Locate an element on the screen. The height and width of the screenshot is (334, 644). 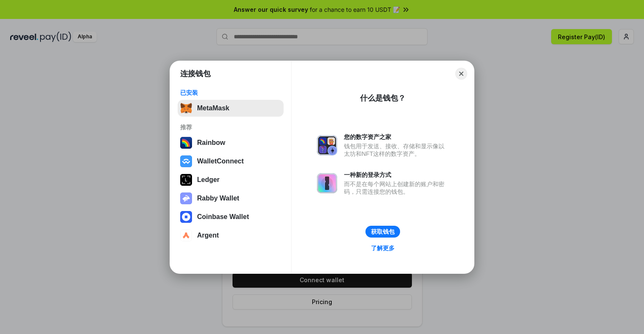
button: Rabby Wallet is located at coordinates (230, 199).